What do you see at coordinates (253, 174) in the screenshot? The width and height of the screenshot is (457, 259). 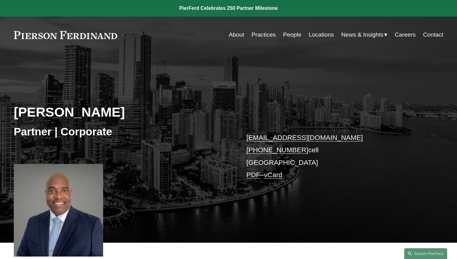 I see `a: PDF` at bounding box center [253, 174].